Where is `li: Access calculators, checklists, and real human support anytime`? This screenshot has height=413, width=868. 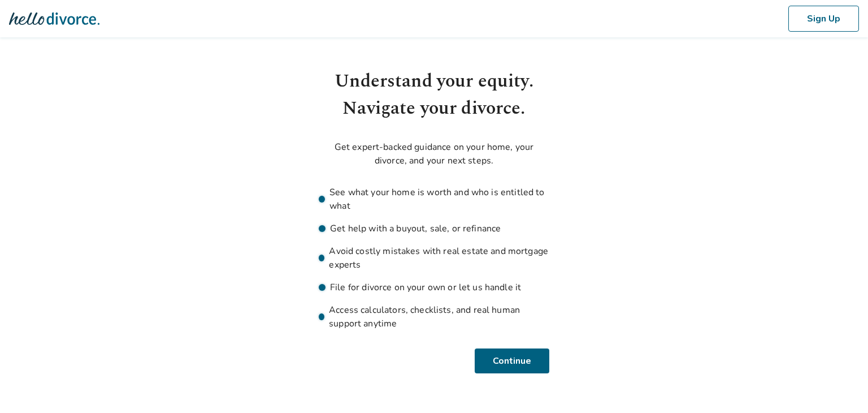
li: Access calculators, checklists, and real human support anytime is located at coordinates (434, 317).